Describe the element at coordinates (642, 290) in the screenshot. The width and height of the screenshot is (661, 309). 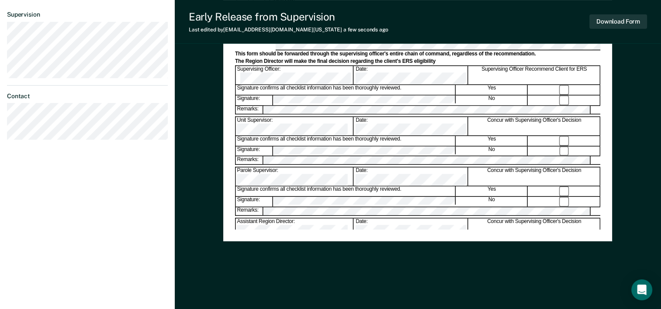
I see `div: Open Intercom Messenger` at that location.